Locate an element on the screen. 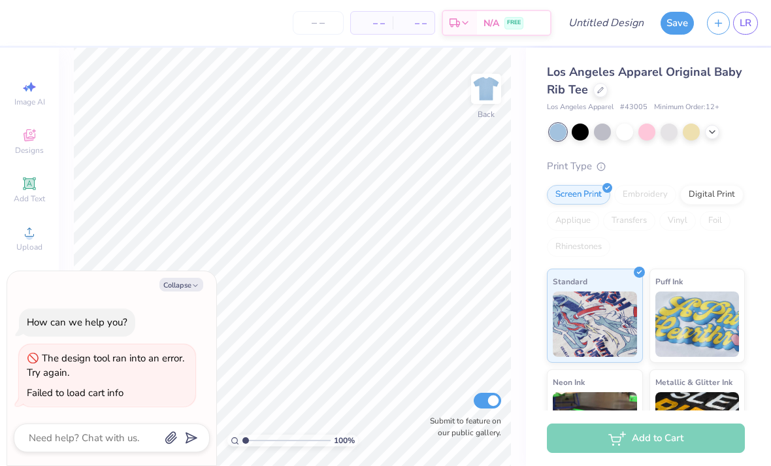 This screenshot has width=771, height=466. div: Transfers is located at coordinates (629, 221).